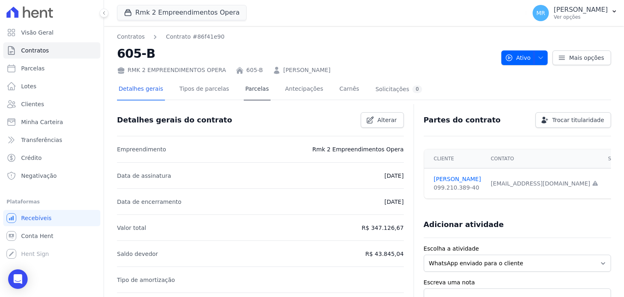  Describe the element at coordinates (574, 120) in the screenshot. I see `a: Trocar titularidade` at that location.